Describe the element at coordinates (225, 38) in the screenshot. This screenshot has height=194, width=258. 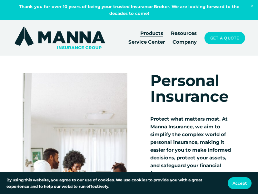
I see `a: Get a Quote` at that location.